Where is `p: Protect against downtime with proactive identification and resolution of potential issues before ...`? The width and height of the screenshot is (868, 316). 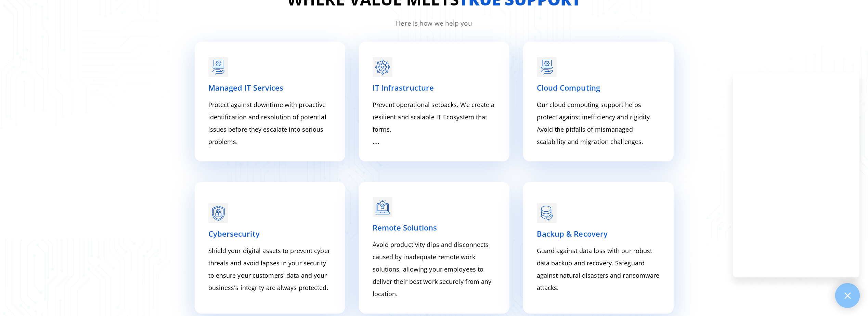
p: Protect against downtime with proactive identification and resolution of potential issues before ... is located at coordinates (270, 123).